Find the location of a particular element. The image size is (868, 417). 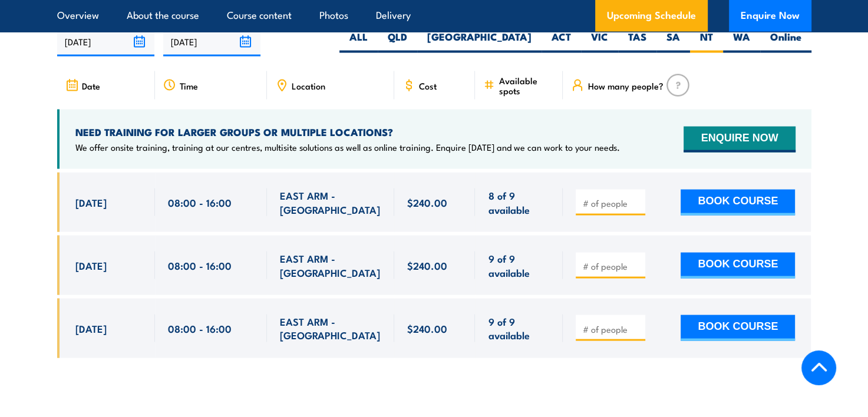

span: Location is located at coordinates (308, 85).